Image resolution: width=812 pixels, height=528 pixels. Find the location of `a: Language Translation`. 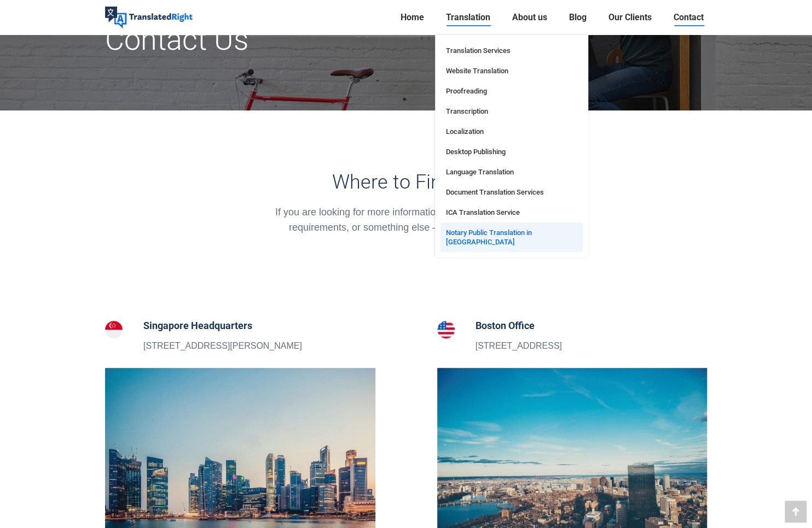

a: Language Translation is located at coordinates (512, 172).